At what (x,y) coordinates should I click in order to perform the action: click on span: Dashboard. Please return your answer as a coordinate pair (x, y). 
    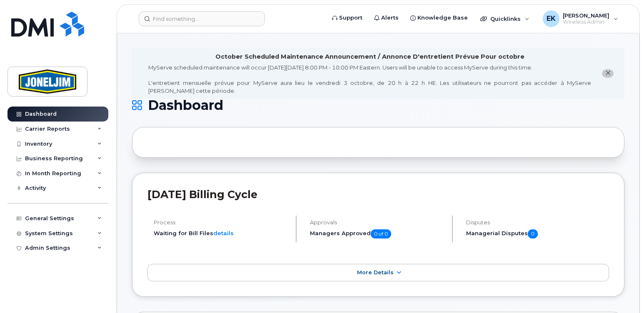
    Looking at the image, I should click on (185, 105).